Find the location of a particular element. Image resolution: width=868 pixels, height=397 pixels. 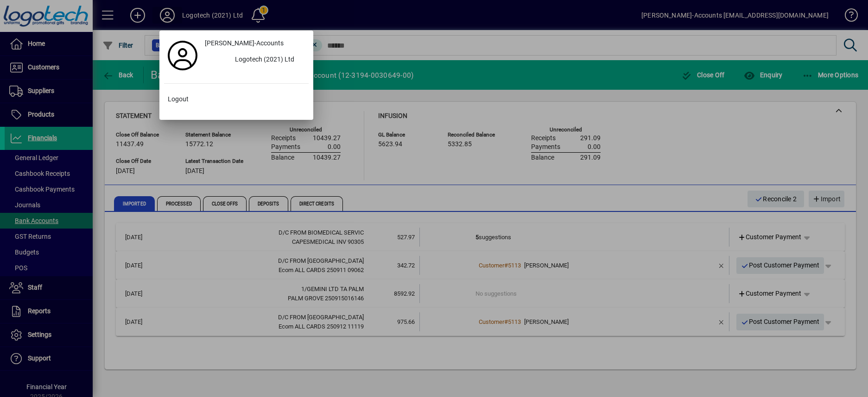

div: Logotech (2021) Ltd is located at coordinates (268, 60).